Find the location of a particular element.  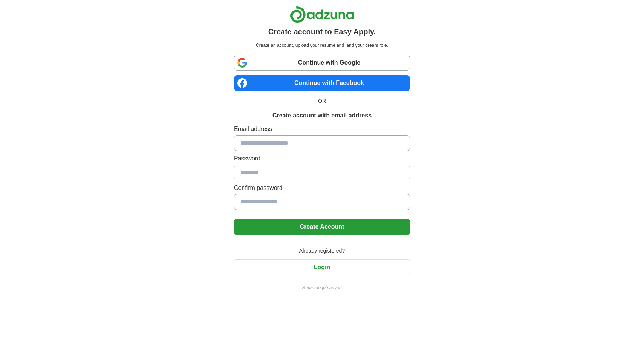

button: Login is located at coordinates (322, 267).